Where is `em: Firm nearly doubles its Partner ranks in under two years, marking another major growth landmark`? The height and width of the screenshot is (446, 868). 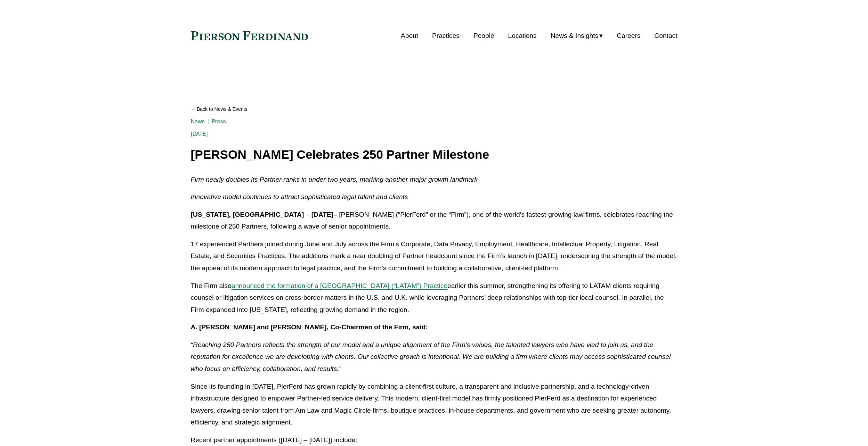 em: Firm nearly doubles its Partner ranks in under two years, marking another major growth landmark is located at coordinates (334, 179).